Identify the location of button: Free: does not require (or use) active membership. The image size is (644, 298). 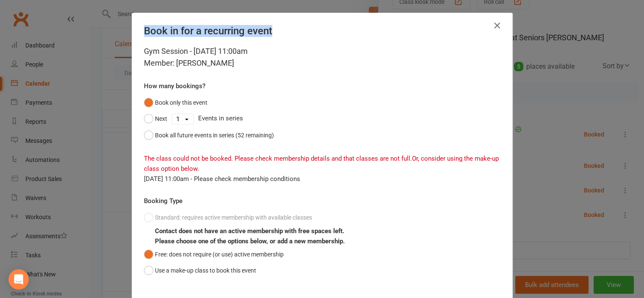
(214, 254).